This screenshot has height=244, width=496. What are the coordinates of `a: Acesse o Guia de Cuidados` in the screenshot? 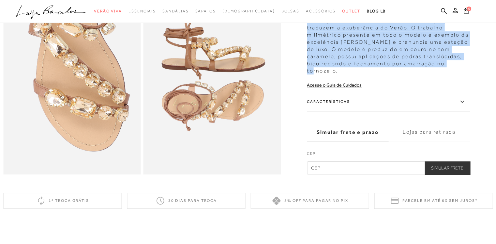 It's located at (334, 85).